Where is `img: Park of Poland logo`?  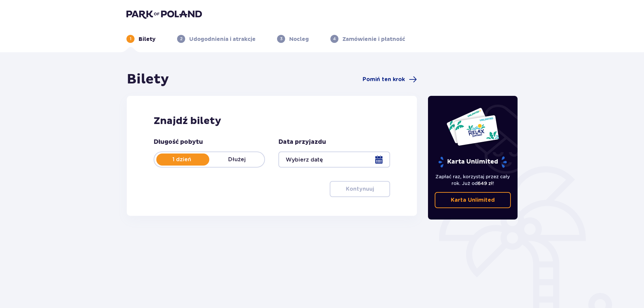 img: Park of Poland logo is located at coordinates (164, 14).